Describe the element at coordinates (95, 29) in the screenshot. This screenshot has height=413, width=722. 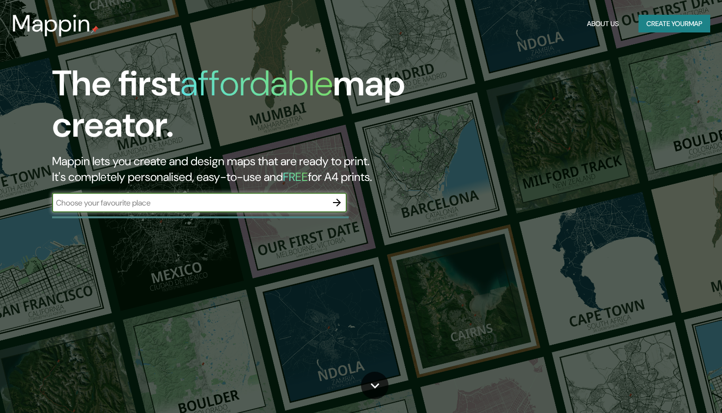
I see `img: mappin-pin` at that location.